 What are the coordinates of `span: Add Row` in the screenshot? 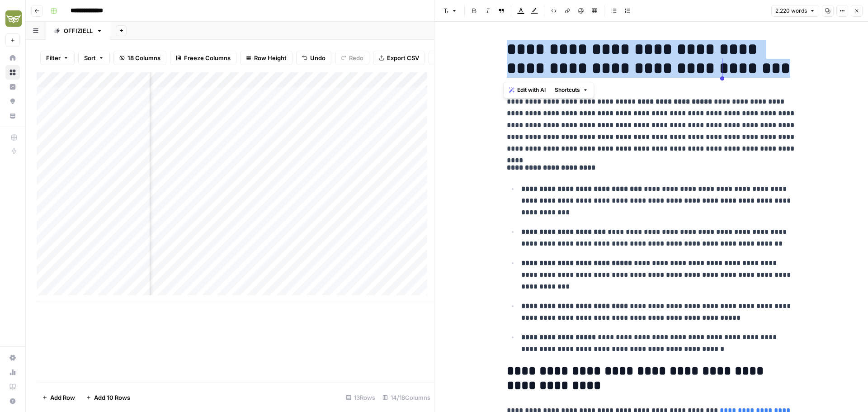 It's located at (63, 397).